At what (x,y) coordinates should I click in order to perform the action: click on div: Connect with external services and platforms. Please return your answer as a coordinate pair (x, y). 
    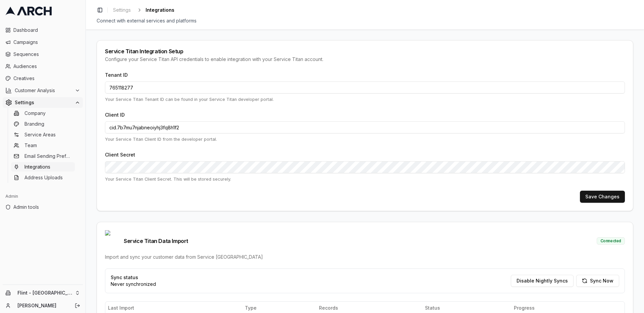
    Looking at the image, I should click on (365, 21).